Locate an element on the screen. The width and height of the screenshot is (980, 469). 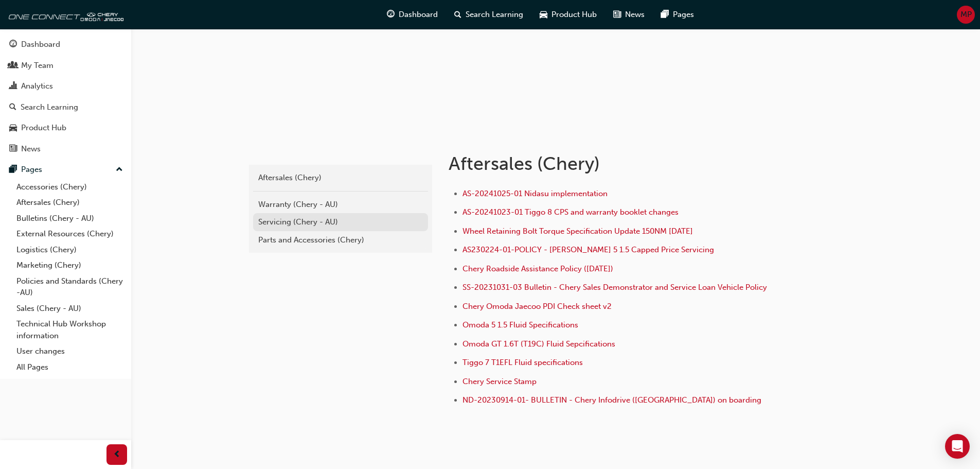
a: Parts and Accessories (Chery) is located at coordinates (340, 240).